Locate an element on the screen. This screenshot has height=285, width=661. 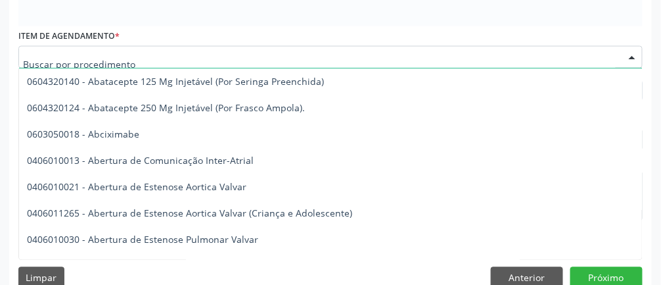
span: 0406011273 - Abertura de Estenose Pulmonar Valvar (Criança e Adolescente) is located at coordinates (195, 265).